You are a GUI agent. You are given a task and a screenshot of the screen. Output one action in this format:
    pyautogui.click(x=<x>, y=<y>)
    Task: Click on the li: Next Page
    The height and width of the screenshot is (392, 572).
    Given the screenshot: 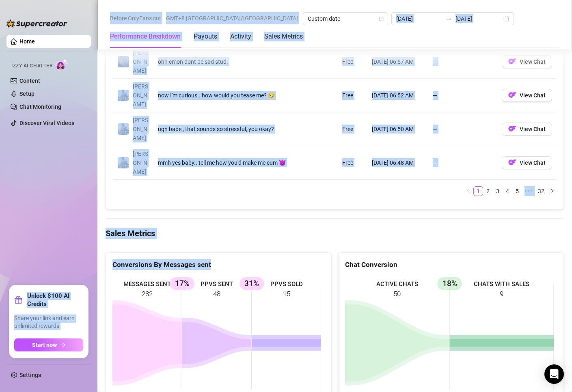 What is the action you would take?
    pyautogui.click(x=552, y=191)
    